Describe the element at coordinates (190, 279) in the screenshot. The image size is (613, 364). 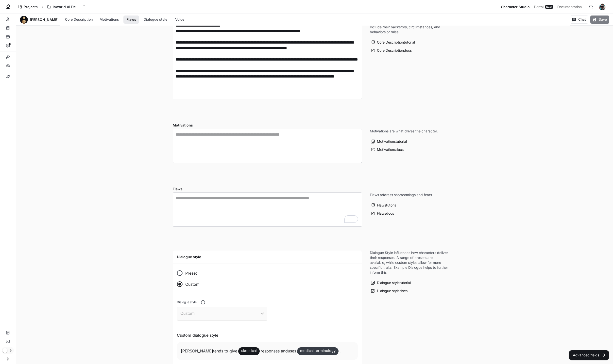
I see `div: Dialogue style type` at that location.